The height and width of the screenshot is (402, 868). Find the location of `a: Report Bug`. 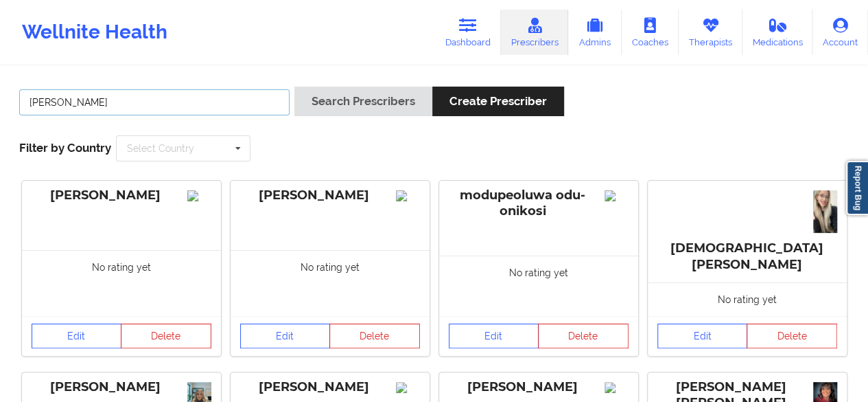

a: Report Bug is located at coordinates (857, 188).